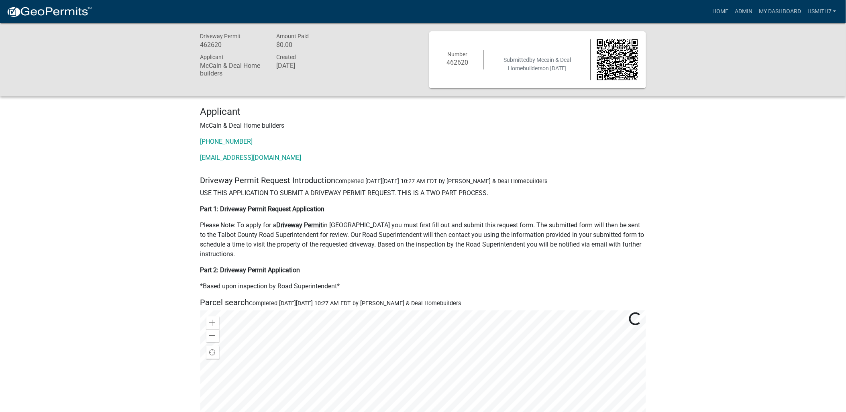 Image resolution: width=846 pixels, height=412 pixels. I want to click on div: Find my location, so click(213, 352).